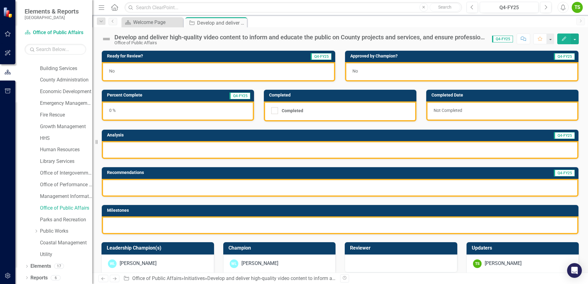  Describe the element at coordinates (509, 8) in the screenshot. I see `div: Q4-FY25` at that location.